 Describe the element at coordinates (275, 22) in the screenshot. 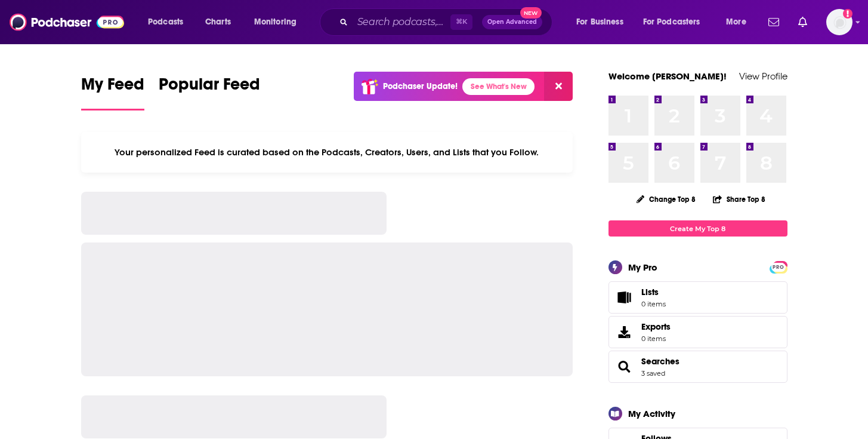

I see `span: Monitoring` at that location.